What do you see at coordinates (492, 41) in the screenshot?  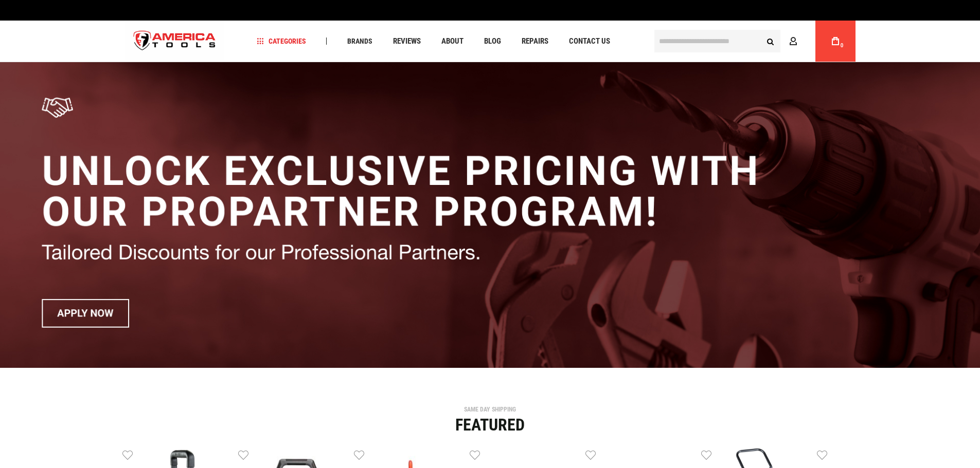 I see `a: Blog` at bounding box center [492, 41].